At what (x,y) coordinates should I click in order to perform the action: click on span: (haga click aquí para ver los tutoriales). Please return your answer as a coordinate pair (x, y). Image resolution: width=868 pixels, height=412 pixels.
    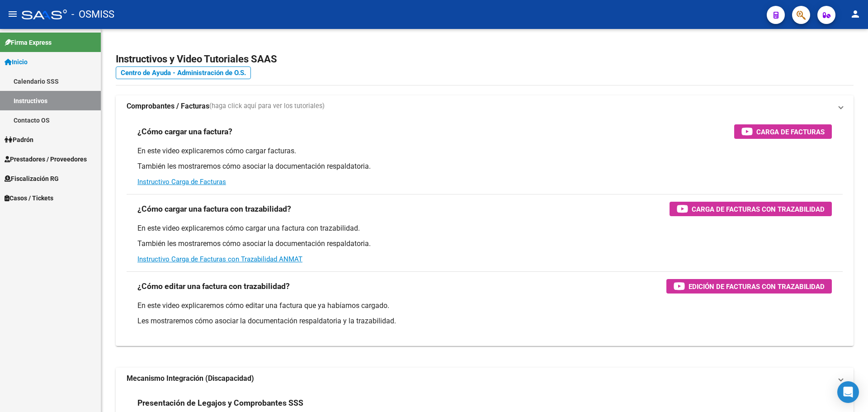
    Looking at the image, I should click on (267, 106).